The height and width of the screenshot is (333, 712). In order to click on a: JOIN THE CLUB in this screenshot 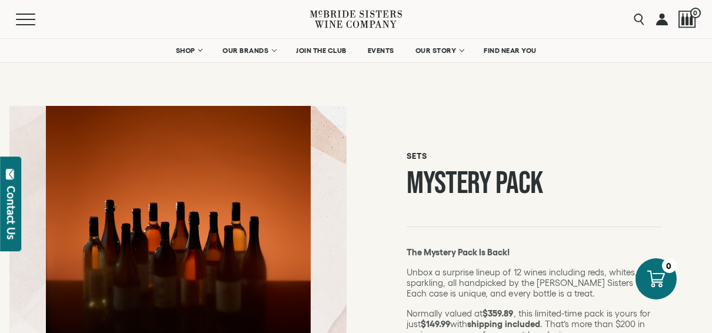, I will do `click(322, 51)`.